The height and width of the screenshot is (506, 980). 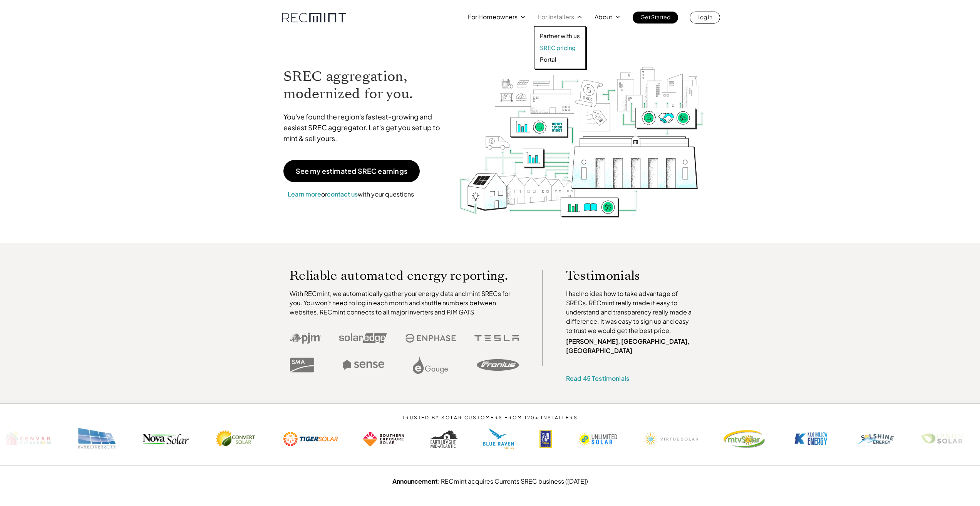 I want to click on p: SREC pricing, so click(x=557, y=48).